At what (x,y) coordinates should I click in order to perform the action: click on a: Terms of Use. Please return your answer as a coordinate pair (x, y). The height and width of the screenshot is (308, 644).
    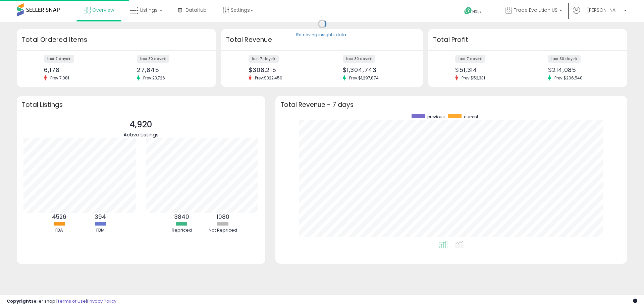
    Looking at the image, I should click on (71, 301).